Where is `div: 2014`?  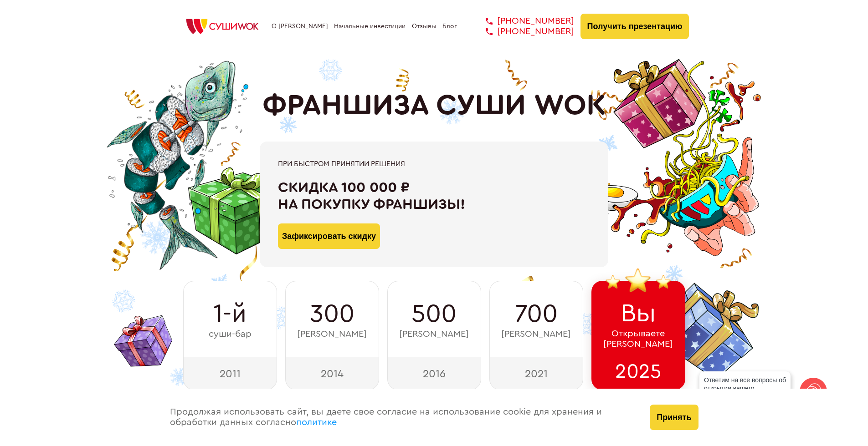
div: 2014 is located at coordinates (332, 374).